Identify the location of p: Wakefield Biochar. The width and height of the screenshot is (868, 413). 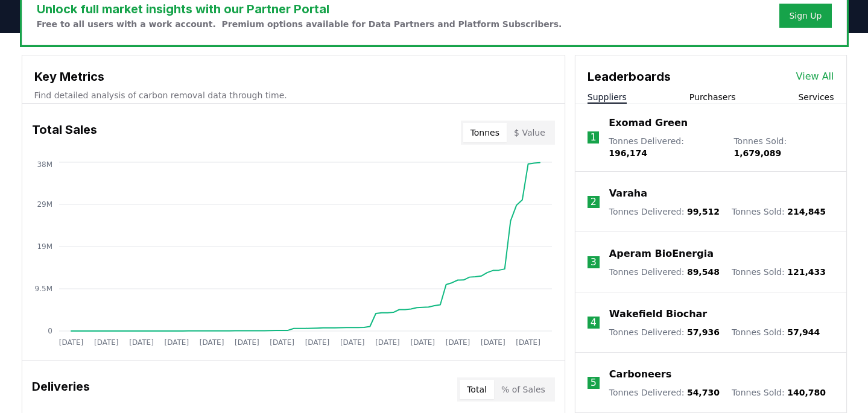
(658, 314).